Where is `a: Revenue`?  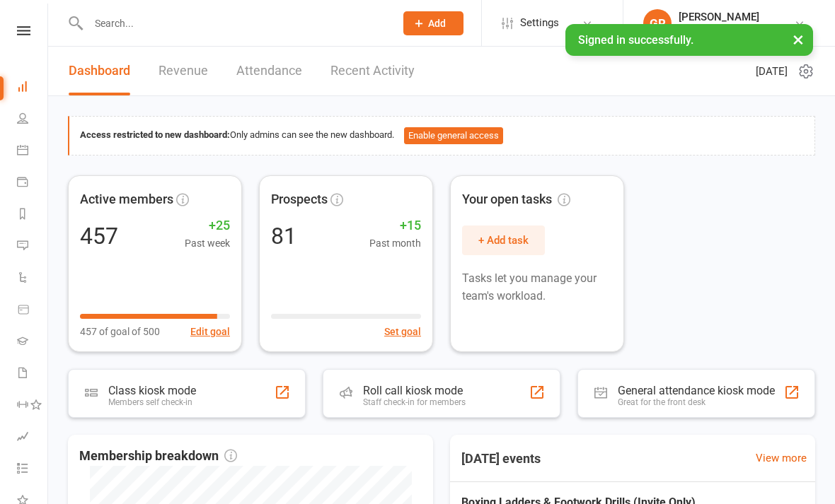
a: Revenue is located at coordinates (183, 71).